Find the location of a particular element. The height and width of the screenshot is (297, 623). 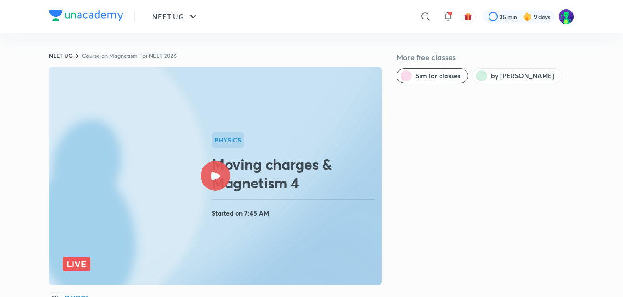

img: avatar is located at coordinates (469, 17).